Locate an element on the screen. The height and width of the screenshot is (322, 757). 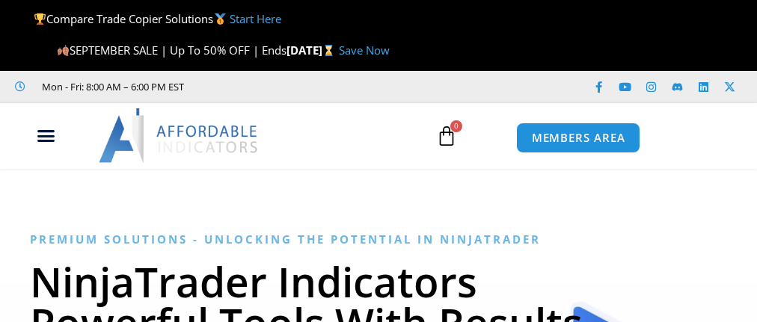
span: Compare Trade Copier Solutions is located at coordinates (157, 19).